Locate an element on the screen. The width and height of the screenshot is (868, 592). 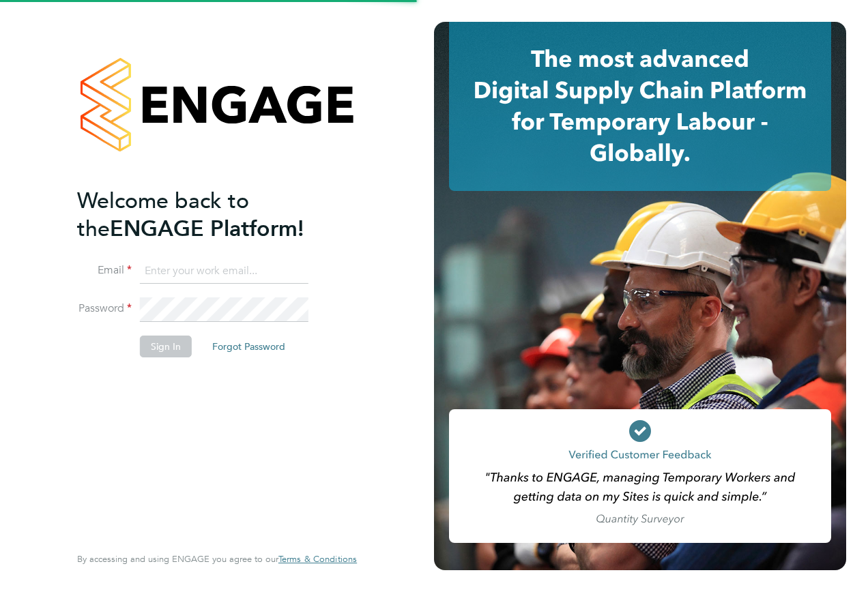
span: By accessing and using ENGAGE you agree to our is located at coordinates (217, 559).